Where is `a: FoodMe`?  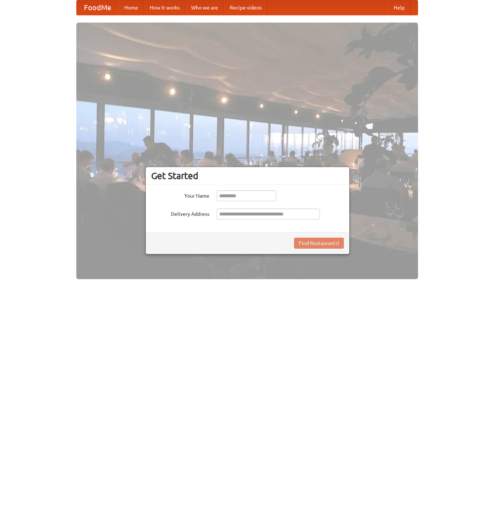 a: FoodMe is located at coordinates (97, 8).